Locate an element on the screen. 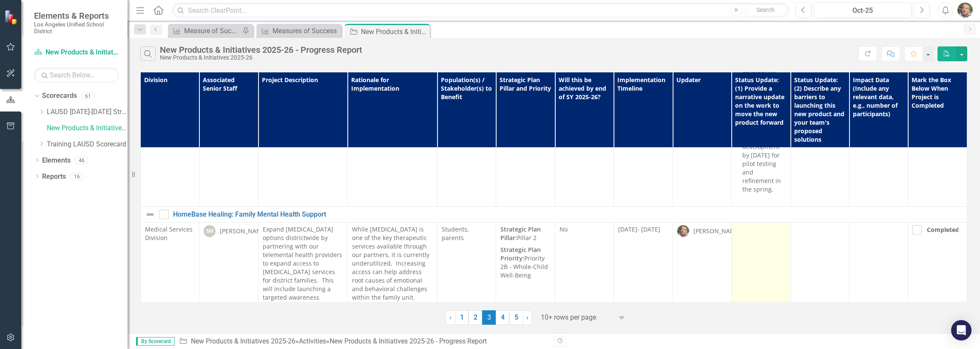 The height and width of the screenshot is (349, 980). a: Elements is located at coordinates (56, 160).